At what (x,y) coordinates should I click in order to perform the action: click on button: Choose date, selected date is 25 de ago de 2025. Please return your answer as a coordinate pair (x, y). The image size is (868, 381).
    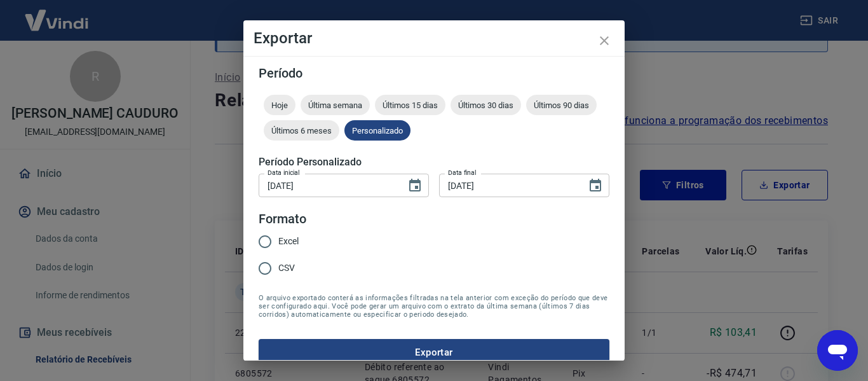
    Looking at the image, I should click on (415, 186).